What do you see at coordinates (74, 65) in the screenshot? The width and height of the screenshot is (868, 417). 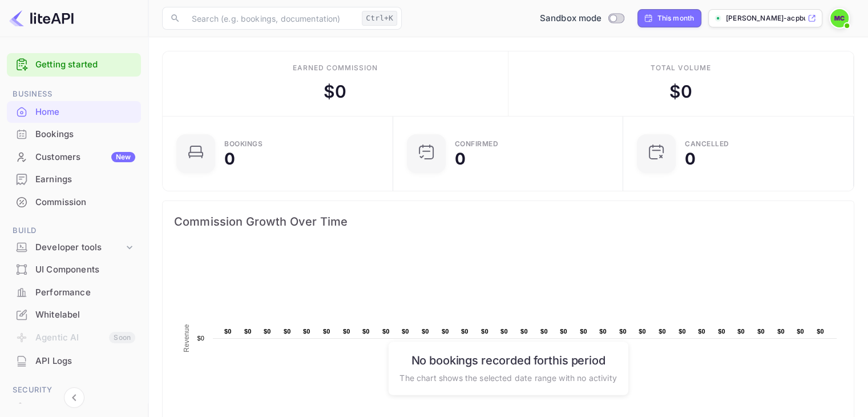 I see `div: Getting started` at bounding box center [74, 65].